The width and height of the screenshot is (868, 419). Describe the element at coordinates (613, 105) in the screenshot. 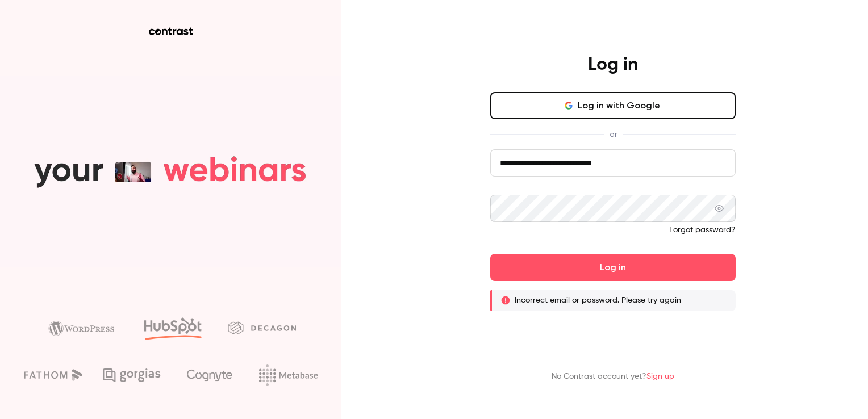

I see `button: Log in with Google` at that location.